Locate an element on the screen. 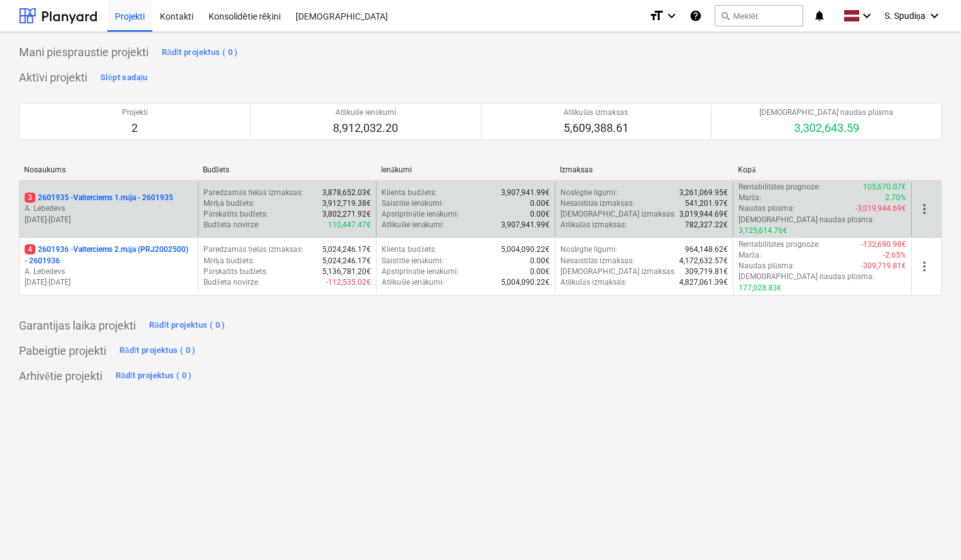 This screenshot has width=961, height=560. p: Arhivētie projekti is located at coordinates (61, 376).